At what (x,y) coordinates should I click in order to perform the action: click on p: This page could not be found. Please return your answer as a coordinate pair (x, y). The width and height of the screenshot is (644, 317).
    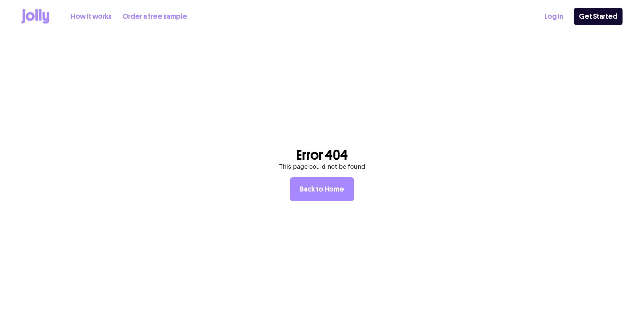
    Looking at the image, I should click on (322, 167).